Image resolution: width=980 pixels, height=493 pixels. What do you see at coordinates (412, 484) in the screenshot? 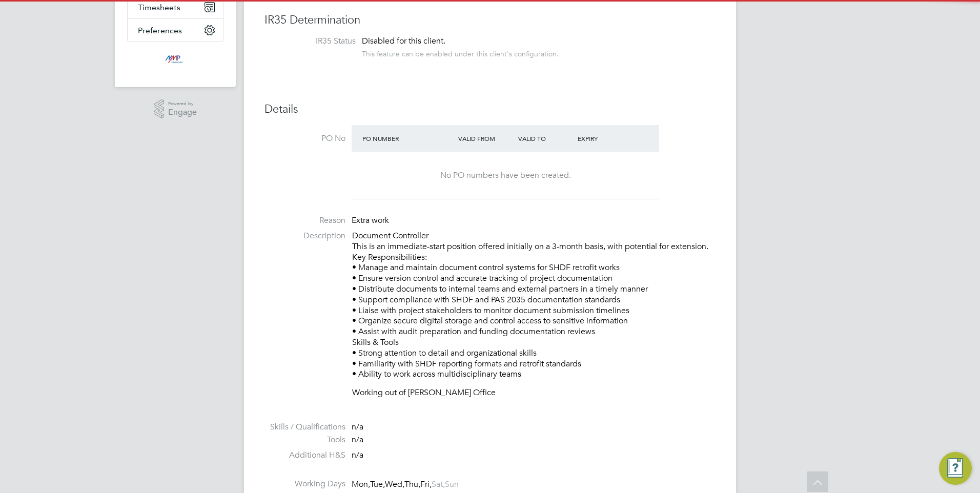
I see `span: Thu,` at bounding box center [412, 484].